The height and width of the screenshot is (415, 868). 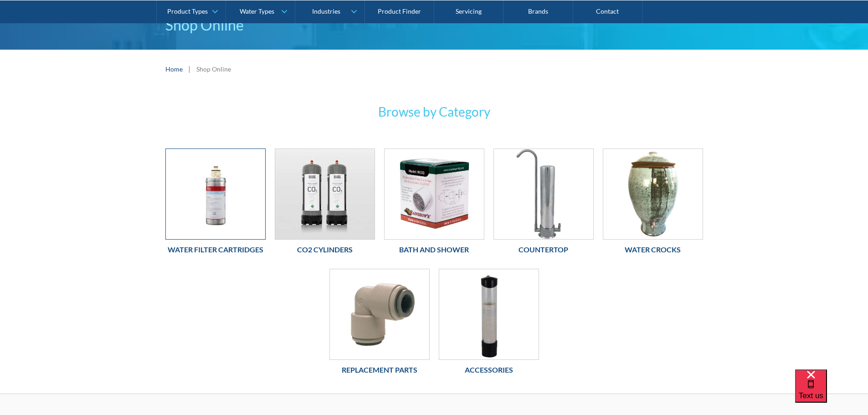 I want to click on a: Co2 CylindersCo2 Cylinders, so click(x=325, y=204).